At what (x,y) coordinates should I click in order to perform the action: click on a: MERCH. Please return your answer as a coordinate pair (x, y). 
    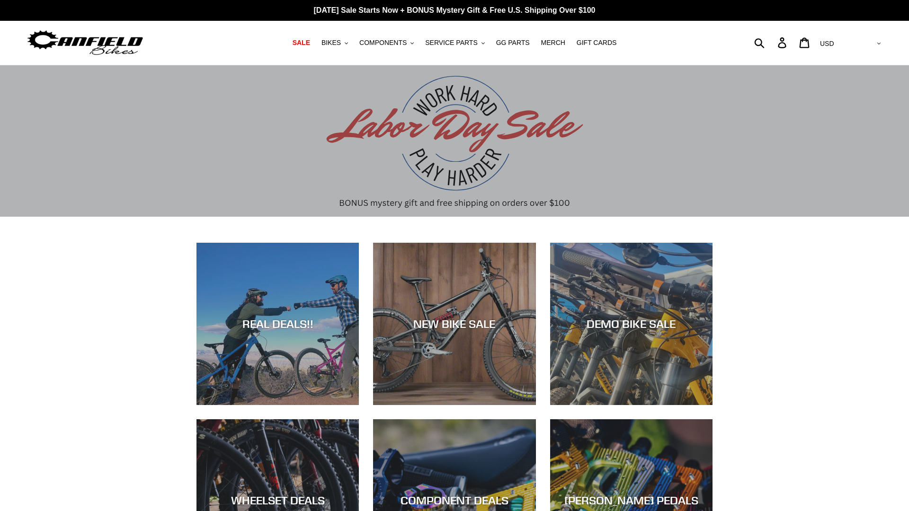
    Looking at the image, I should click on (553, 43).